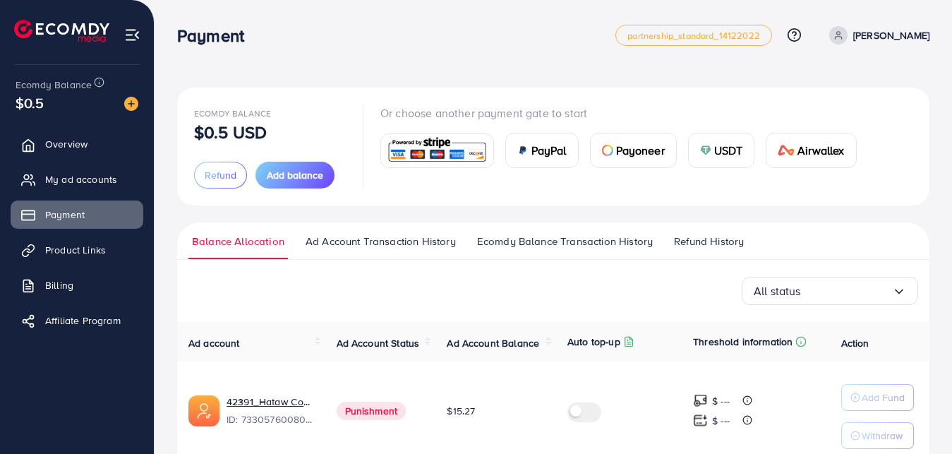  What do you see at coordinates (295, 175) in the screenshot?
I see `span: Add balance` at bounding box center [295, 175].